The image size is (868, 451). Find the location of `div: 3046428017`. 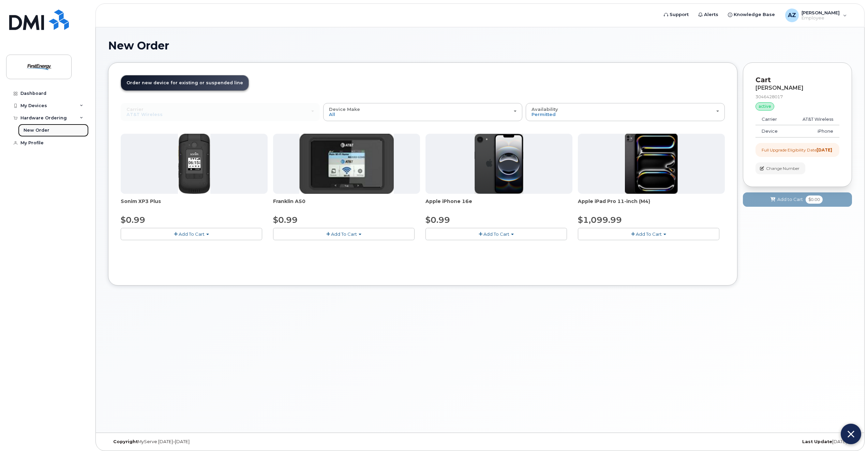

div: 3046428017 is located at coordinates (798, 97).